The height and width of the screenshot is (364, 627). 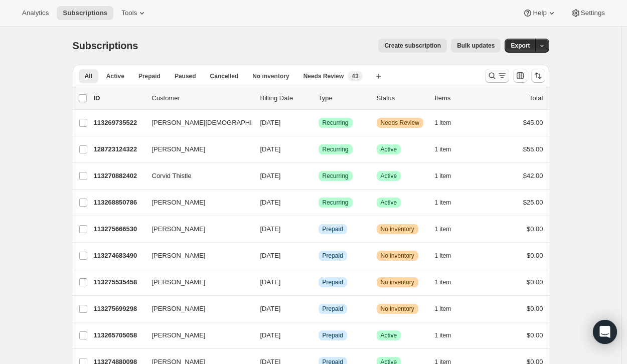 What do you see at coordinates (196, 176) in the screenshot?
I see `button: Corvid Thistle` at bounding box center [196, 176].